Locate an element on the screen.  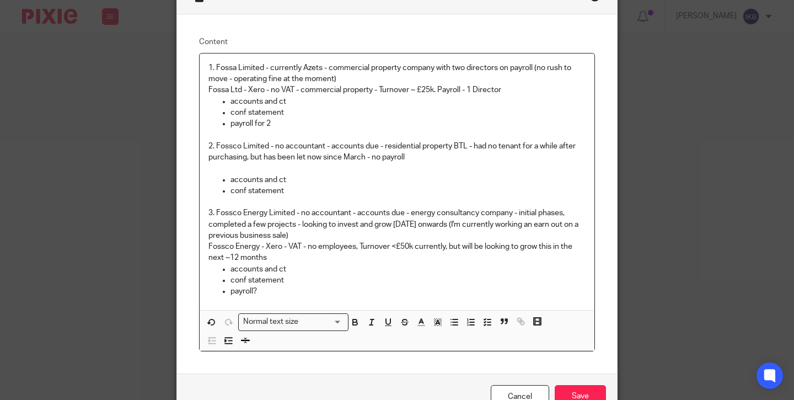
div: Search for option is located at coordinates (293, 321).